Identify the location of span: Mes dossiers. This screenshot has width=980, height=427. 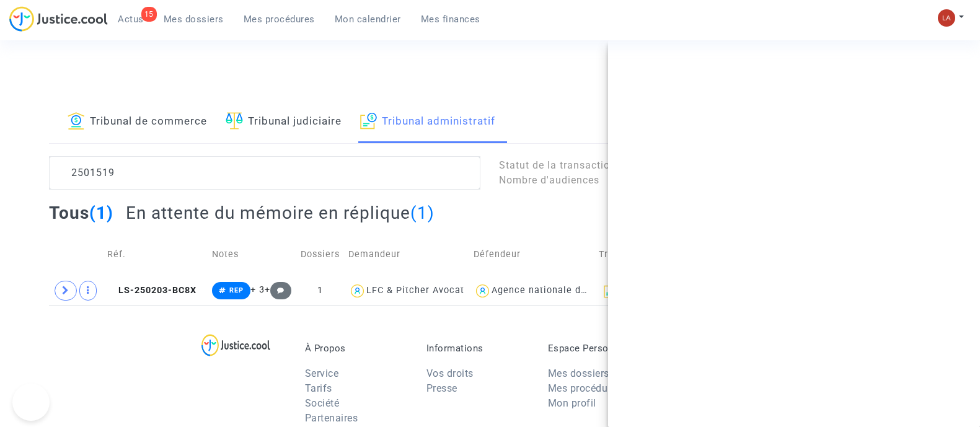
(194, 19).